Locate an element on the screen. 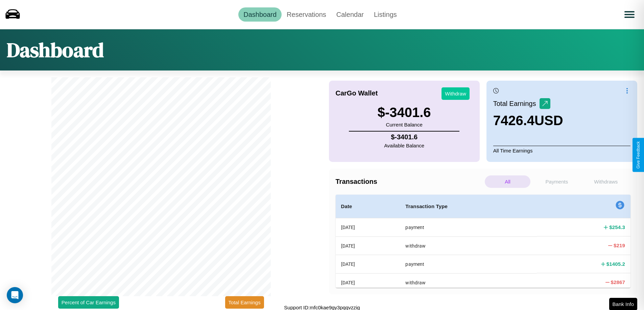  a: Reservations is located at coordinates (306, 14).